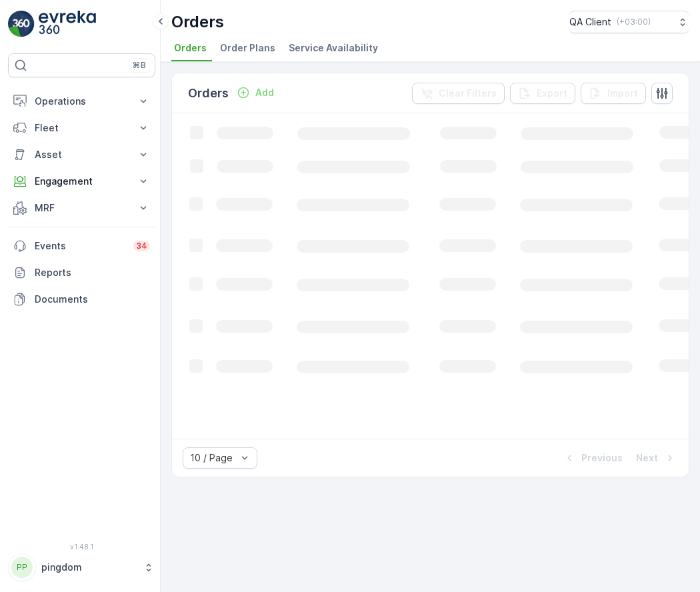 The image size is (700, 592). What do you see at coordinates (590, 22) in the screenshot?
I see `p: QA Client` at bounding box center [590, 22].